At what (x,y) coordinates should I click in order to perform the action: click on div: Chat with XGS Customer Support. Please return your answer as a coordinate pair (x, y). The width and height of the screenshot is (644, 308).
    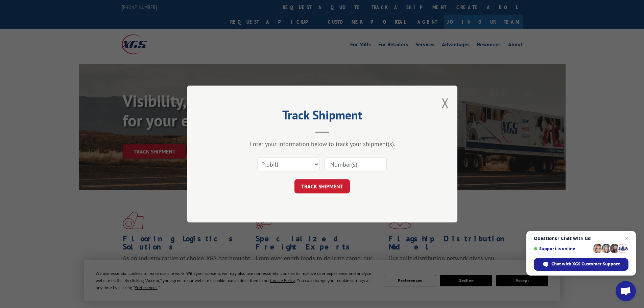
    Looking at the image, I should click on (581, 264).